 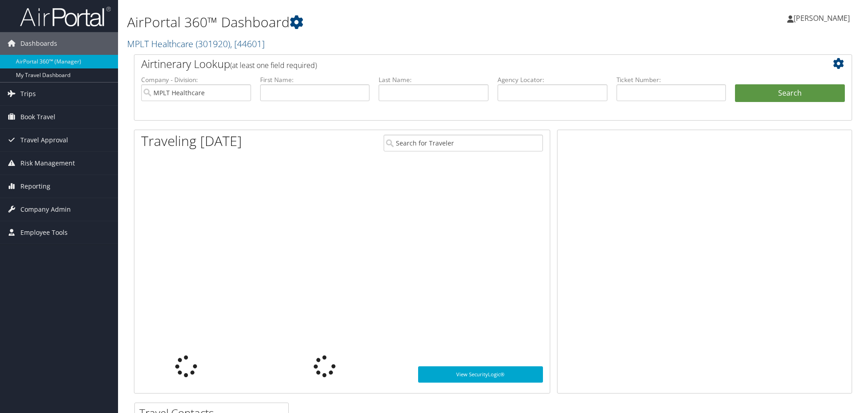 I want to click on span: Company Admin, so click(x=45, y=209).